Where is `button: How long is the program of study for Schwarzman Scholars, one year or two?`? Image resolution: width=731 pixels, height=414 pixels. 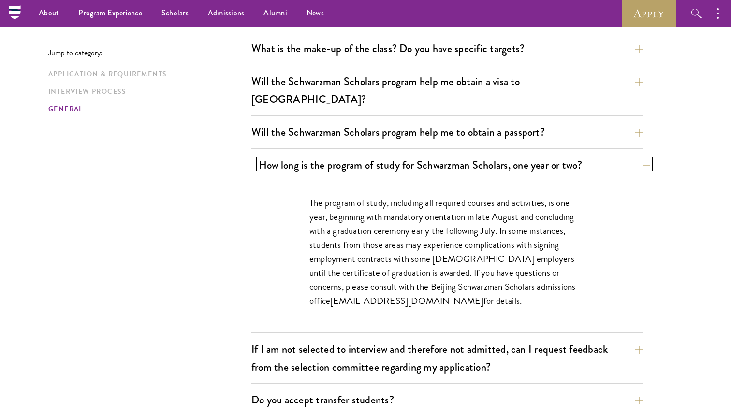 button: How long is the program of study for Schwarzman Scholars, one year or two? is located at coordinates (454, 165).